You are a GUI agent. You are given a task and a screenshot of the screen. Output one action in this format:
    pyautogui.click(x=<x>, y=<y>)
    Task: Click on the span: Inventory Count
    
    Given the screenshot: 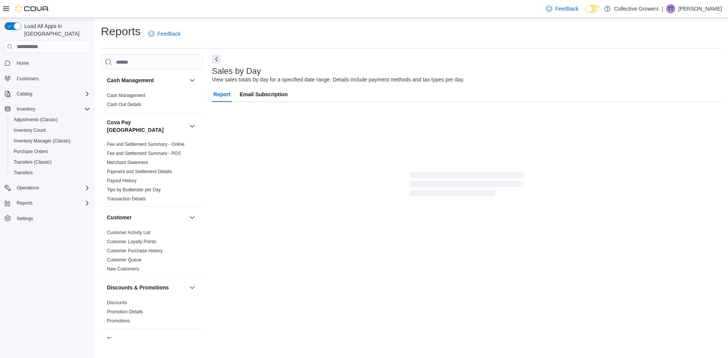 What is the action you would take?
    pyautogui.click(x=50, y=130)
    